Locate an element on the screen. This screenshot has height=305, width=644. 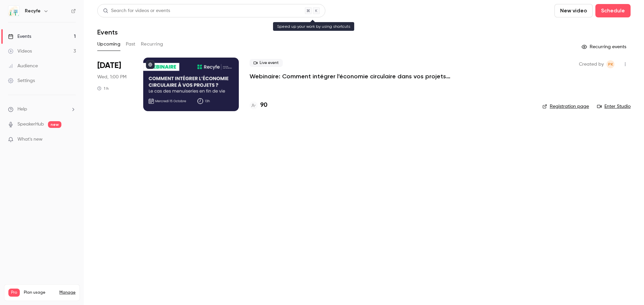
span: What's new is located at coordinates (30, 139).